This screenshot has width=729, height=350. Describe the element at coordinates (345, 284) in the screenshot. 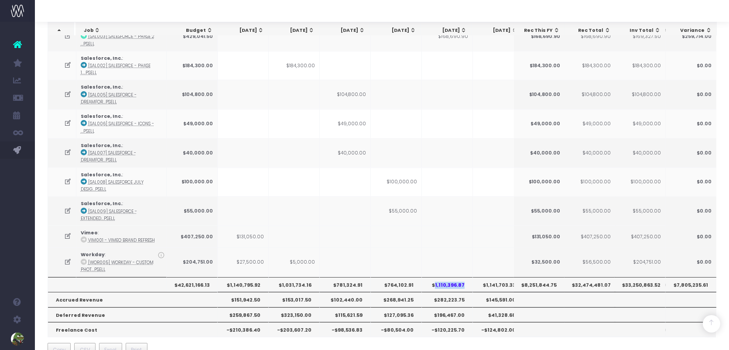

I see `th: $781,324.91` at that location.